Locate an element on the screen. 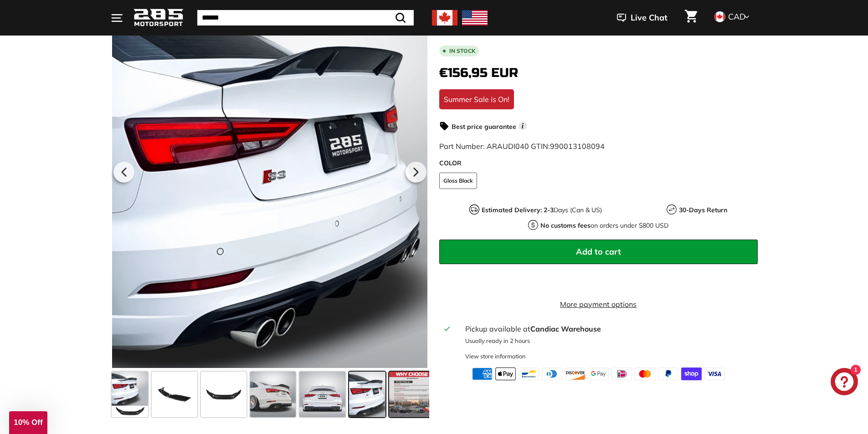 The height and width of the screenshot is (434, 868). div: Summer Sale is On! is located at coordinates (477, 99).